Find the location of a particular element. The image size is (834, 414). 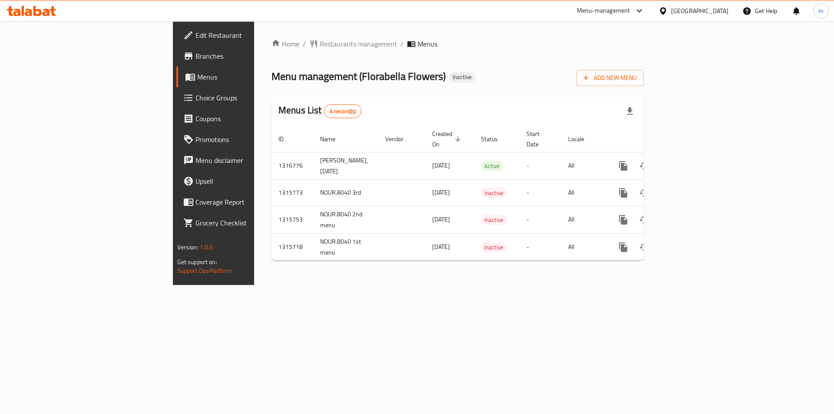

span: Locale is located at coordinates (581, 139).